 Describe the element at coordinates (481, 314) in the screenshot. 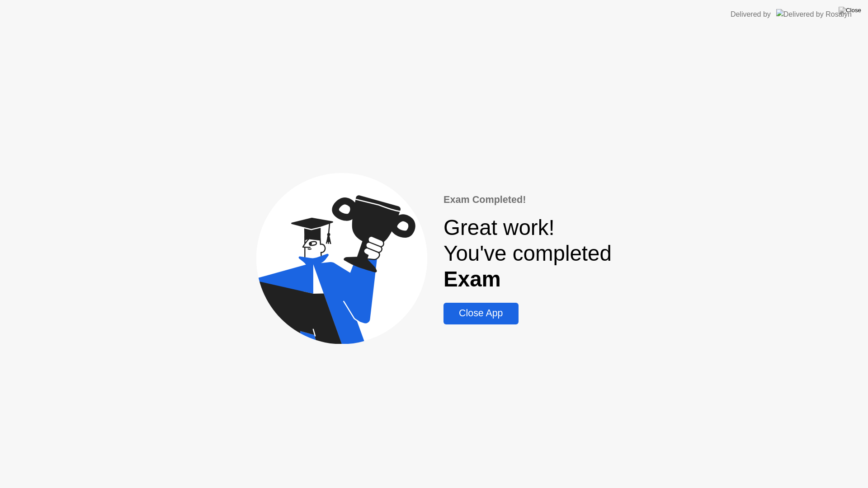

I see `div: Close App` at that location.